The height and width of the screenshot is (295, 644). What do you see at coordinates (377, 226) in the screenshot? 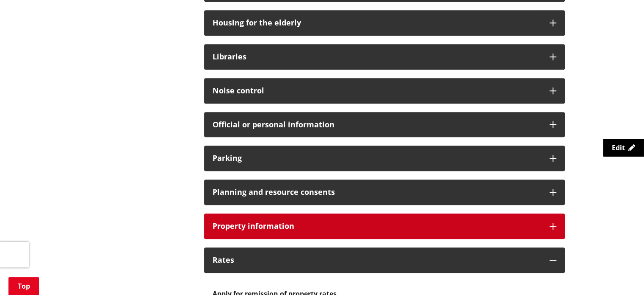
I see `h3: Property information` at bounding box center [377, 226].